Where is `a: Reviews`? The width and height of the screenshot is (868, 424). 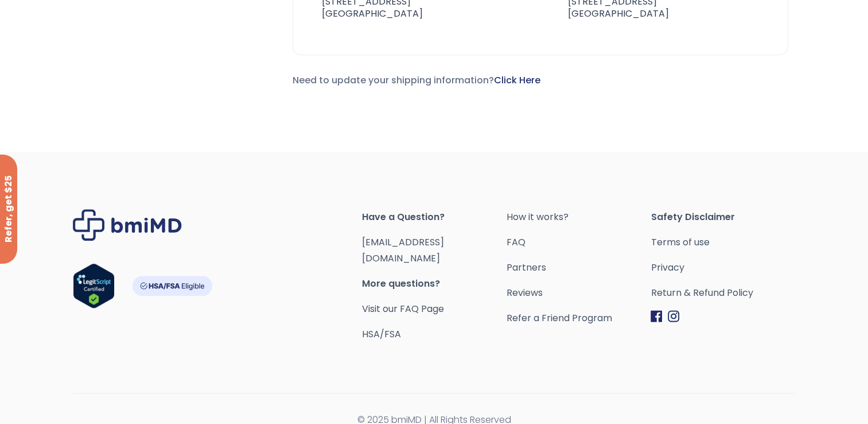
a: Reviews is located at coordinates (578, 293).